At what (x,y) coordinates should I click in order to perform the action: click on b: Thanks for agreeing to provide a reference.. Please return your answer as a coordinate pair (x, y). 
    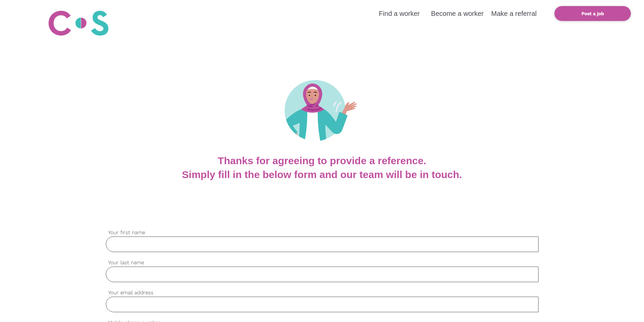
    Looking at the image, I should click on (322, 160).